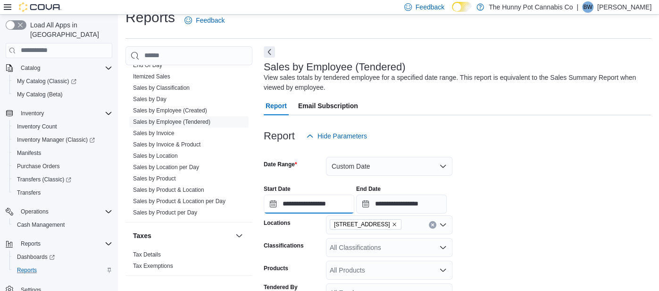  I want to click on a: Sales by Employee (Tendered), so click(172, 122).